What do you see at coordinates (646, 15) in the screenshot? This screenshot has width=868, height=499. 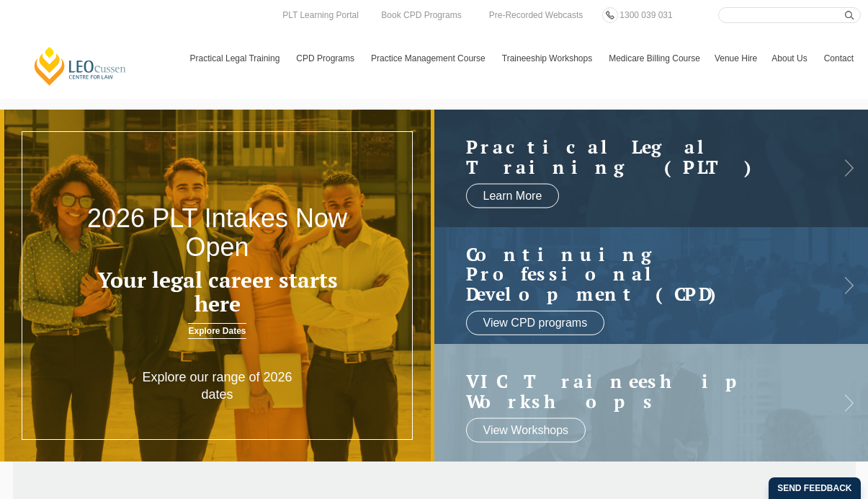 I see `a: 1300 039 031` at bounding box center [646, 15].